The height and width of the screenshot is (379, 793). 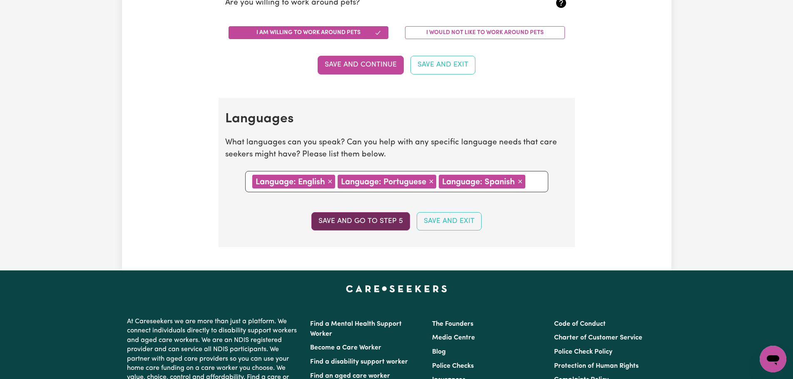 I want to click on a: The Founders, so click(x=453, y=324).